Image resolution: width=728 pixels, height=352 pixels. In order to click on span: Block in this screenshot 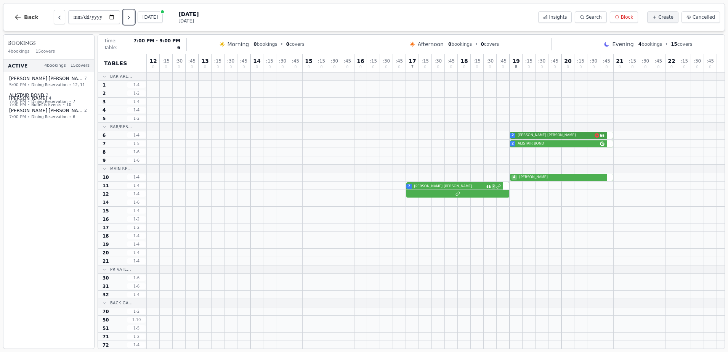, I will do `click(627, 17)`.